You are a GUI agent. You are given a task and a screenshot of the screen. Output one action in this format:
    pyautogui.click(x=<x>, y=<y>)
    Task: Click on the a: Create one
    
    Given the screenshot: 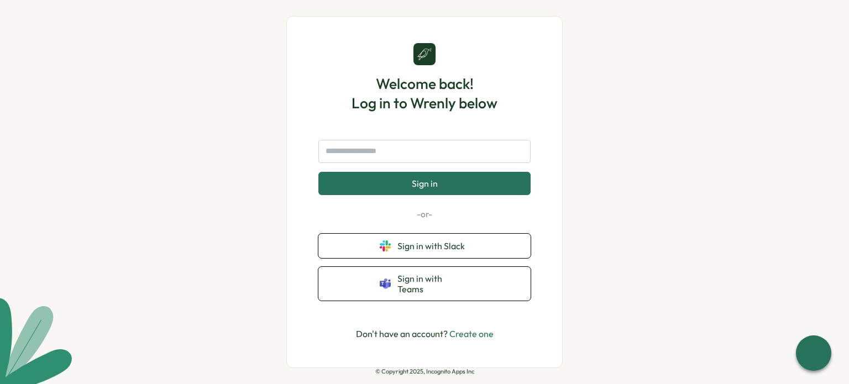 What is the action you would take?
    pyautogui.click(x=471, y=334)
    